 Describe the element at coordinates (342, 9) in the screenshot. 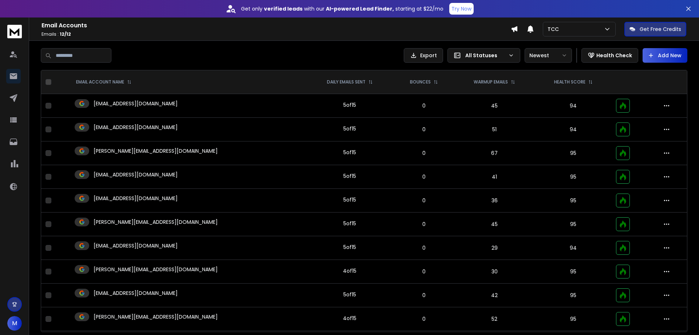

I see `p: Get only with our starting at $22/mo` at that location.